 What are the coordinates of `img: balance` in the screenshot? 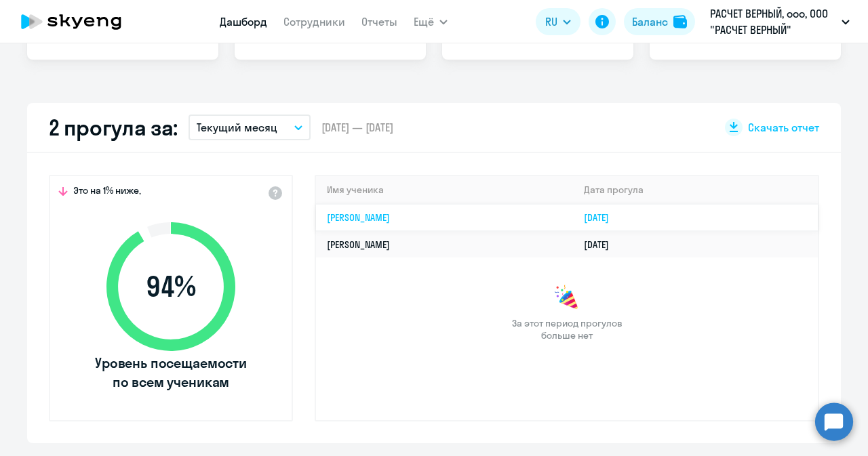 It's located at (680, 22).